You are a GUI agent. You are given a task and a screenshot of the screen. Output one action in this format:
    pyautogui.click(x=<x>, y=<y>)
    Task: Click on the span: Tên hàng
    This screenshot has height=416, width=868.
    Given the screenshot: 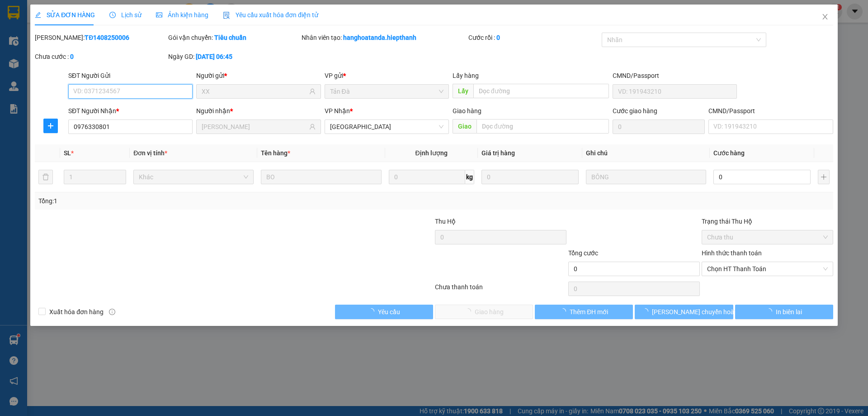 What is the action you would take?
    pyautogui.click(x=276, y=153)
    